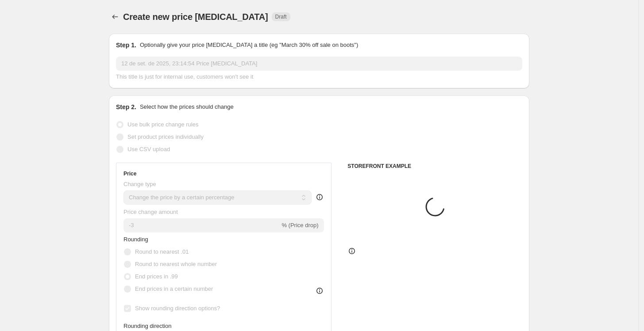 The height and width of the screenshot is (331, 644). I want to click on span: Show rounding direction options?, so click(178, 308).